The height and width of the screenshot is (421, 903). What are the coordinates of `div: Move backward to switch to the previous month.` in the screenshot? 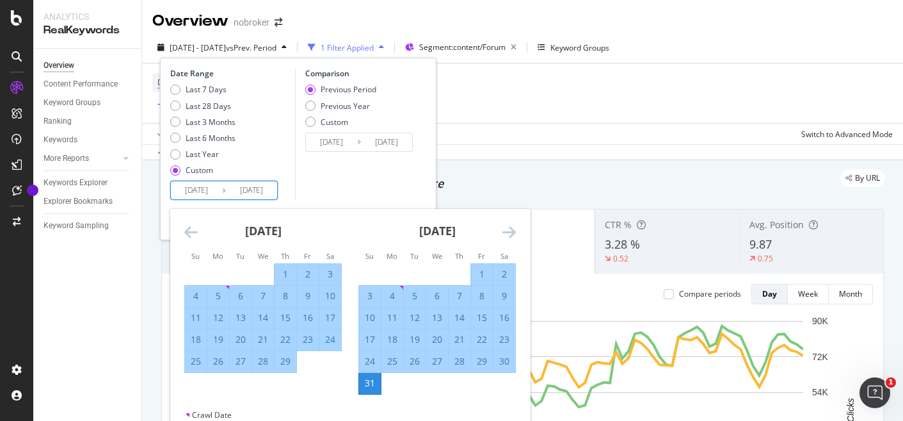 It's located at (191, 232).